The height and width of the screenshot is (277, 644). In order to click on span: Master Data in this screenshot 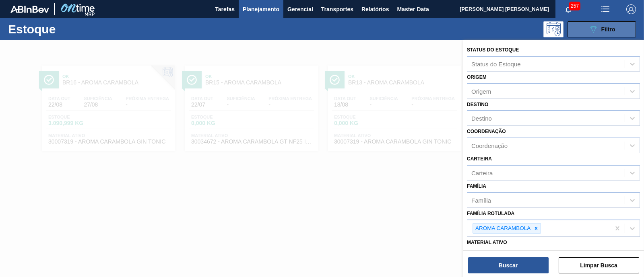, I will do `click(413, 9)`.